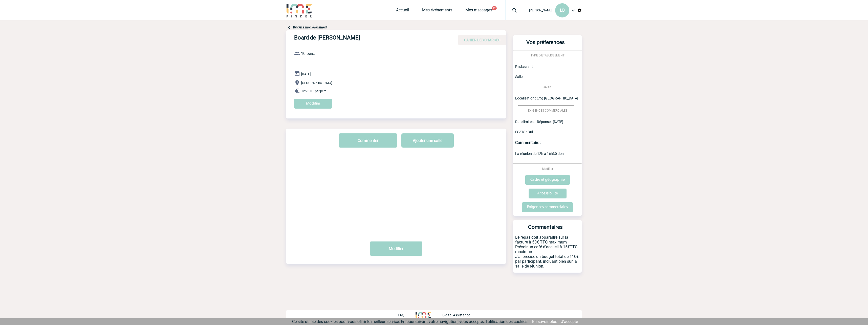 This screenshot has height=325, width=868. I want to click on a: En savoir plus, so click(545, 321).